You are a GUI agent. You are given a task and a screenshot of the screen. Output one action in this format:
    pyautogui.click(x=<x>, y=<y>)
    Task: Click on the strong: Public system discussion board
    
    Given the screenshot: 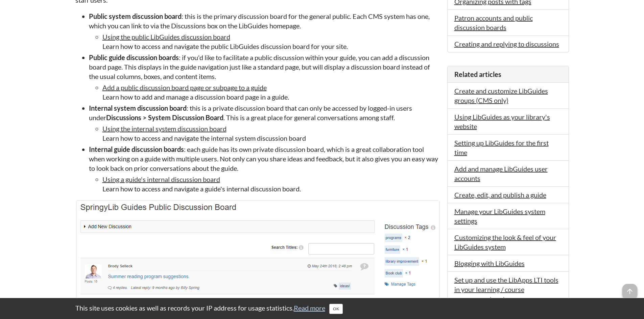 What is the action you would take?
    pyautogui.click(x=135, y=16)
    